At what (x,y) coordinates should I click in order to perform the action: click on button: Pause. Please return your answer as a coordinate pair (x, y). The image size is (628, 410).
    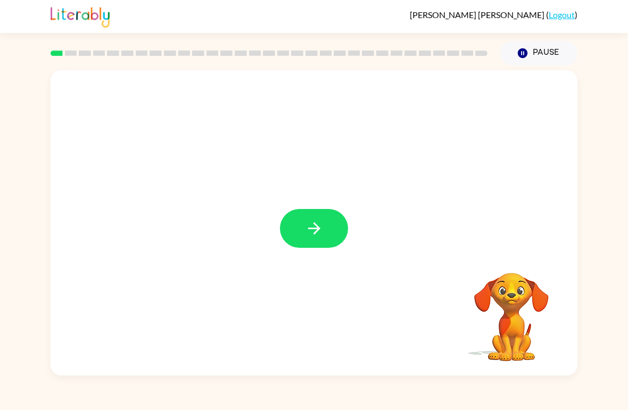
    Looking at the image, I should click on (539, 53).